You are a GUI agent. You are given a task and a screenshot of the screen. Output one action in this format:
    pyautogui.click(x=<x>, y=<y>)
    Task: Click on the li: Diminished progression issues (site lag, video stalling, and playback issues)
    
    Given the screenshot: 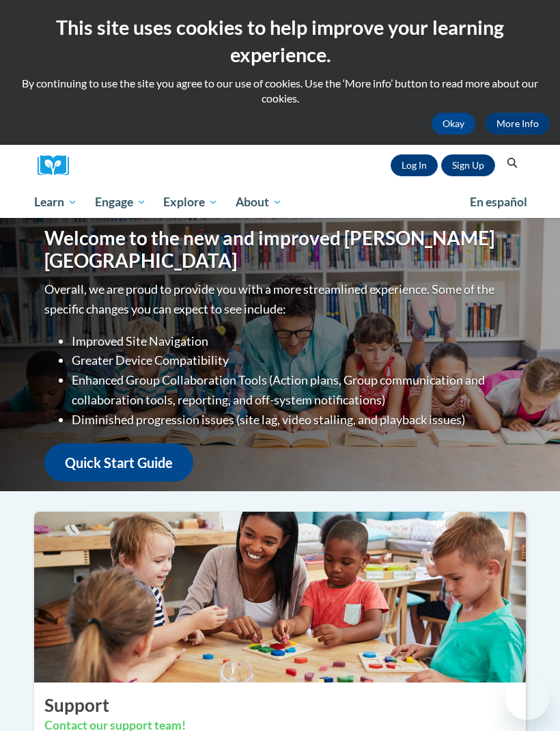 What is the action you would take?
    pyautogui.click(x=294, y=419)
    